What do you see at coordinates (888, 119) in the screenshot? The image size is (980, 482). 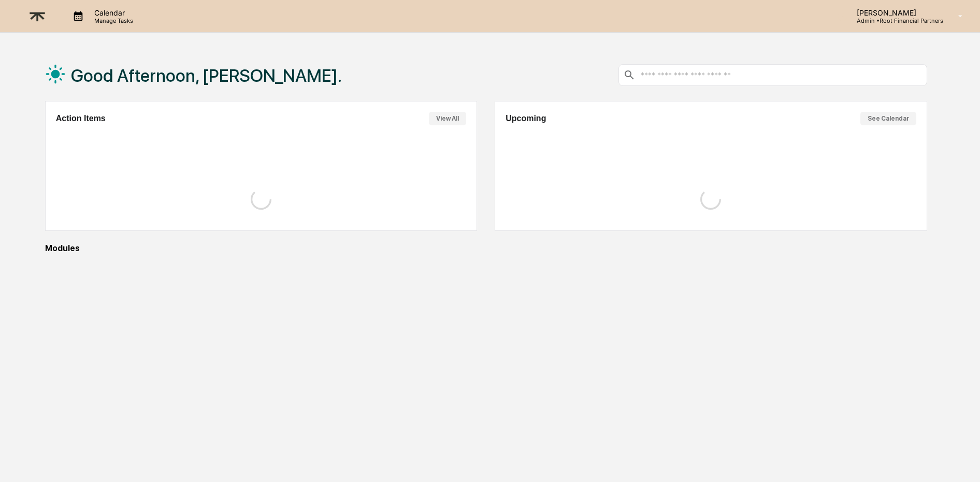 I see `a: See Calendar` at bounding box center [888, 119].